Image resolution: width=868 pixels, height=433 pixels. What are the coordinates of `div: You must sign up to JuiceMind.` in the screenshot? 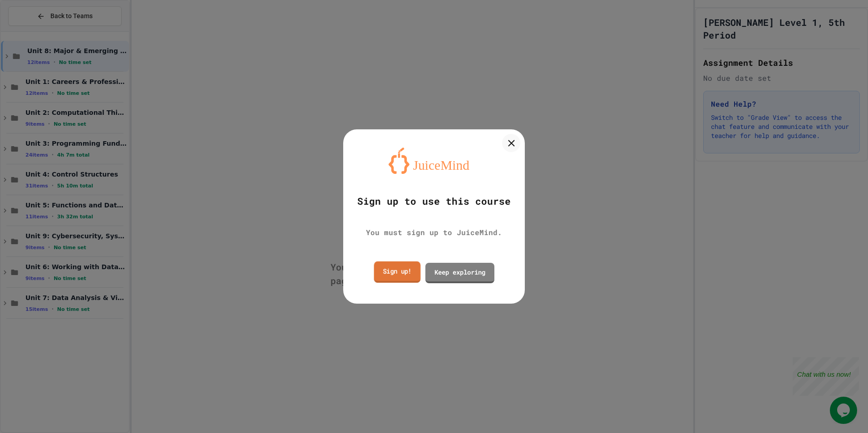 It's located at (434, 232).